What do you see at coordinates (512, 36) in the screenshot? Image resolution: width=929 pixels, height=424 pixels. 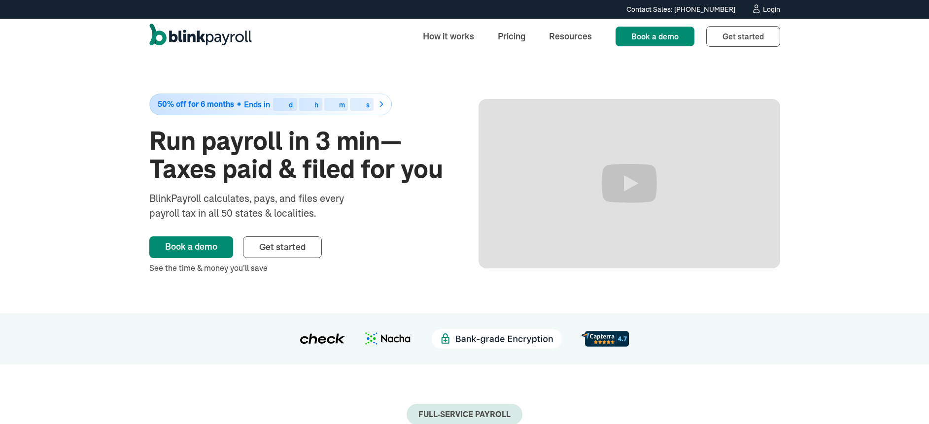 I see `a: Pricing` at bounding box center [512, 36].